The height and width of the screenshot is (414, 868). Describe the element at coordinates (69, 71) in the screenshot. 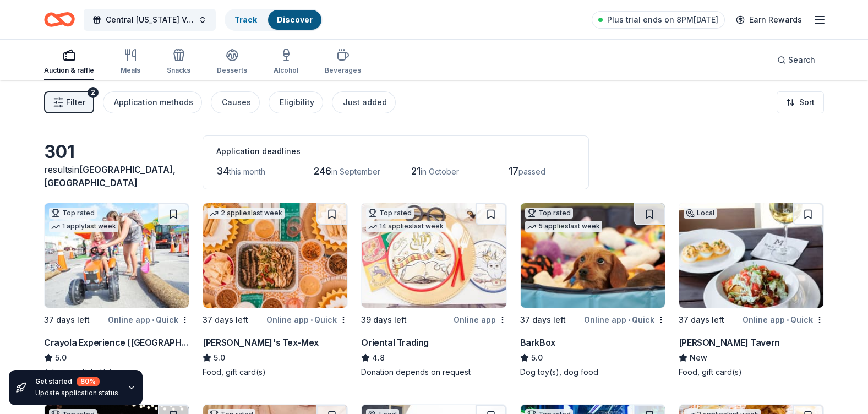

I see `div: Auction & raffle` at that location.